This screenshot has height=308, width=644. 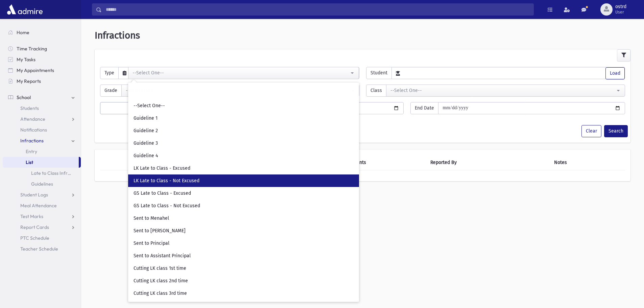 I want to click on span: Notifications, so click(x=34, y=130).